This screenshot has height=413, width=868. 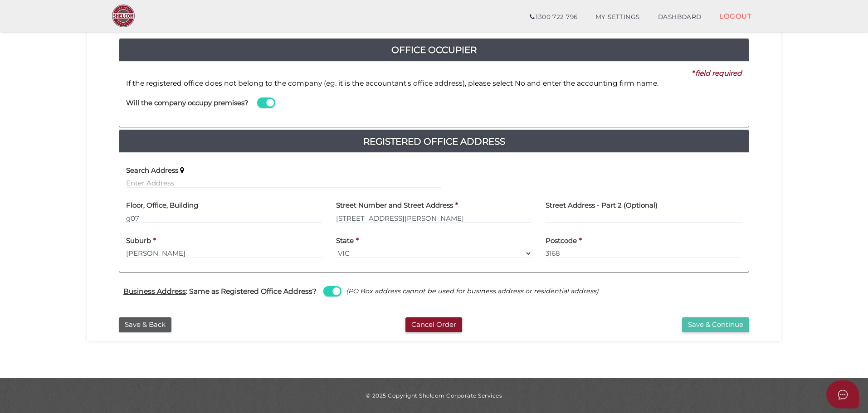 What do you see at coordinates (472, 291) in the screenshot?
I see `i: (PO Box address cannot be used for business address or residential address)` at bounding box center [472, 291].